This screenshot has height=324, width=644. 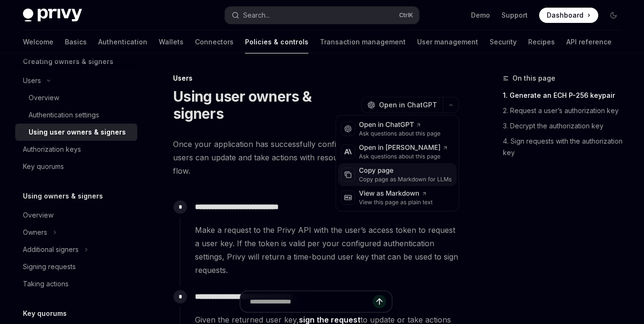 What do you see at coordinates (515, 16) in the screenshot?
I see `a: Support` at bounding box center [515, 16].